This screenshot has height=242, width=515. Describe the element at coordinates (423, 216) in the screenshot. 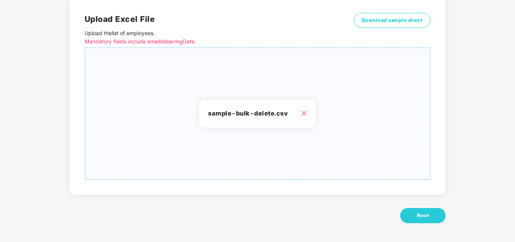

I see `span: Next` at that location.